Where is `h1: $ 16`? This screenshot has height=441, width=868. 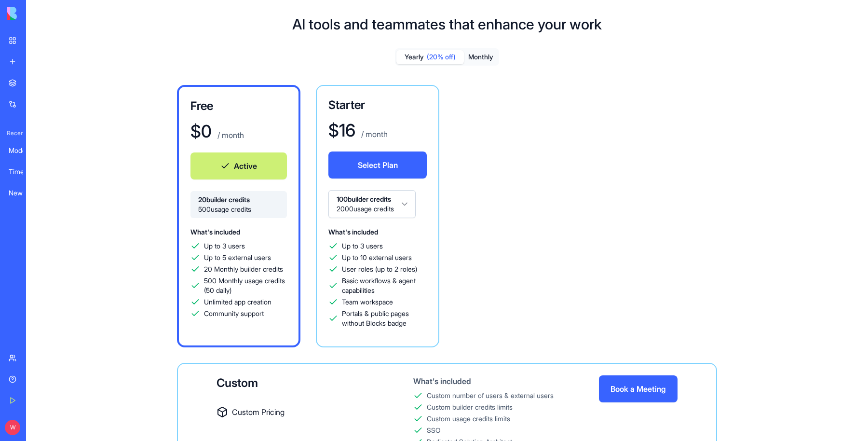 h1: $ 16 is located at coordinates (342, 130).